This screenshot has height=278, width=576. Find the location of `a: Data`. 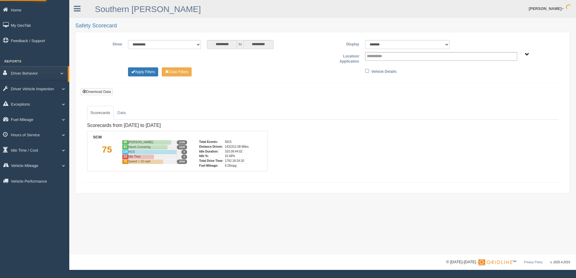

a: Data is located at coordinates (121, 113).